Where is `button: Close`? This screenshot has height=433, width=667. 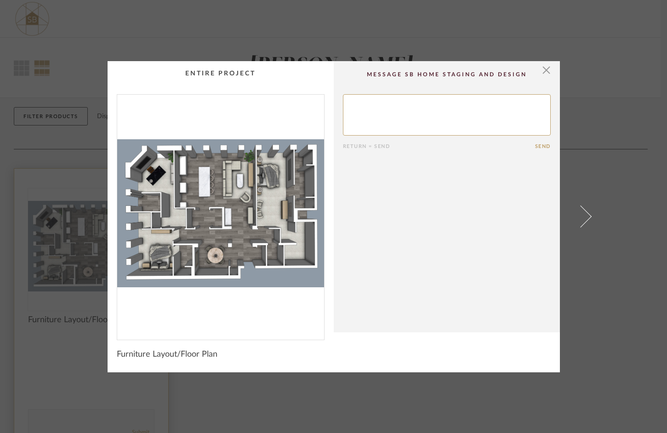 button: Close is located at coordinates (547, 70).